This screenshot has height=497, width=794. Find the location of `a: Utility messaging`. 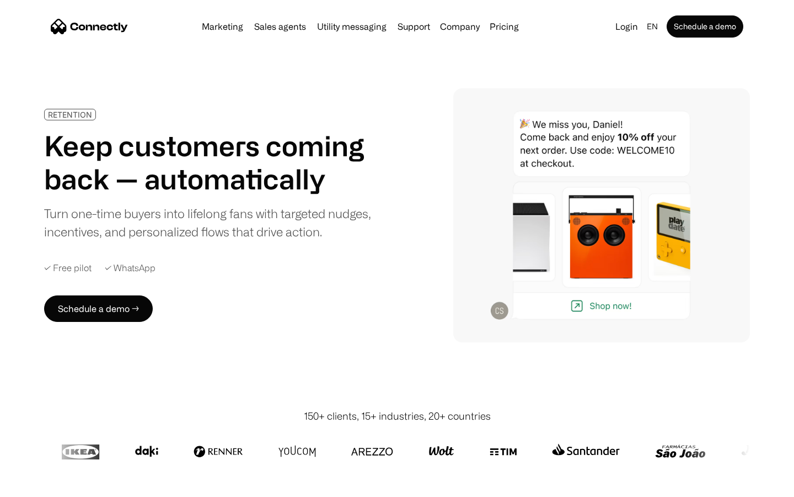

a: Utility messaging is located at coordinates (352, 26).